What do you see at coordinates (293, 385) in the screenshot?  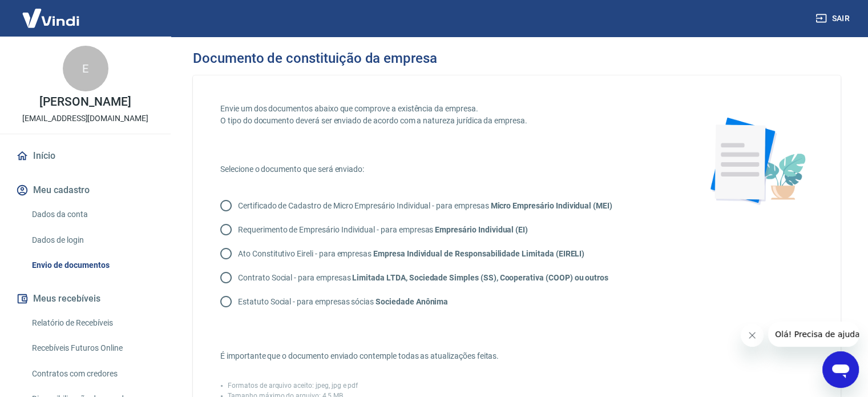 I see `p: Formatos de arquivo aceito: jpeg, jpg e pdf` at bounding box center [293, 385].